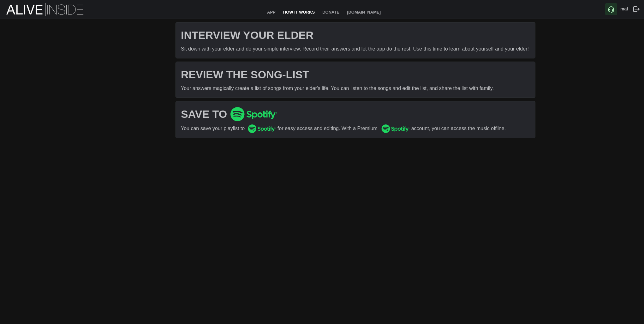  Describe the element at coordinates (331, 12) in the screenshot. I see `a: Donate` at that location.